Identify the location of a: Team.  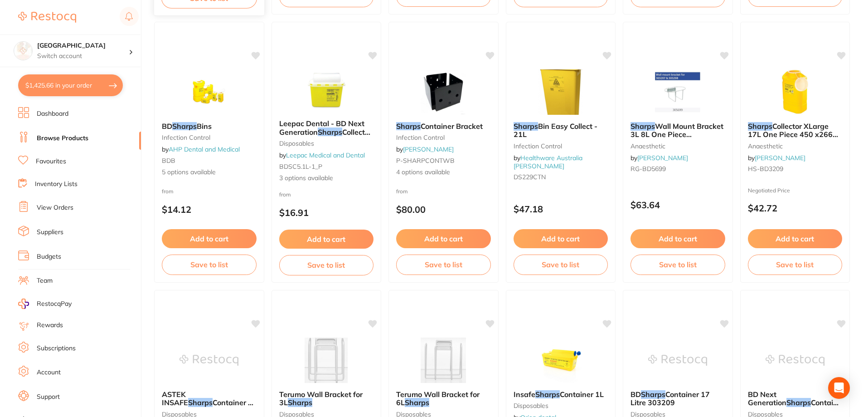
(44, 281).